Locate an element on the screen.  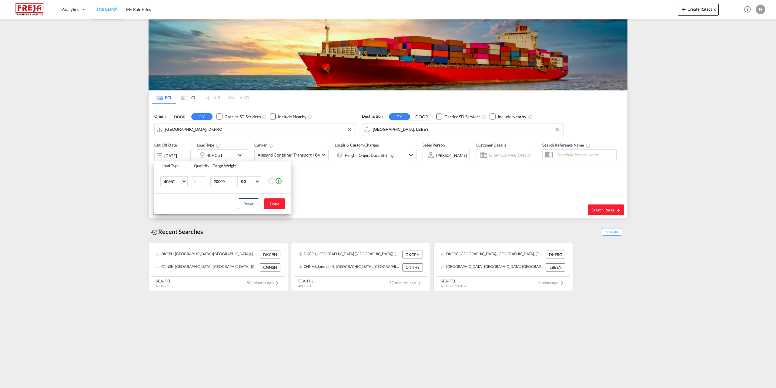
th: Load Type is located at coordinates (172, 166).